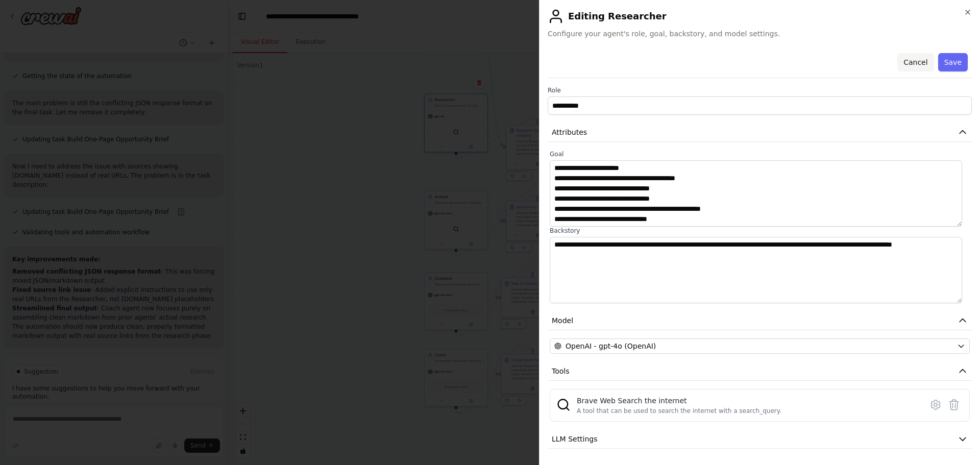  I want to click on span: Tools, so click(561, 371).